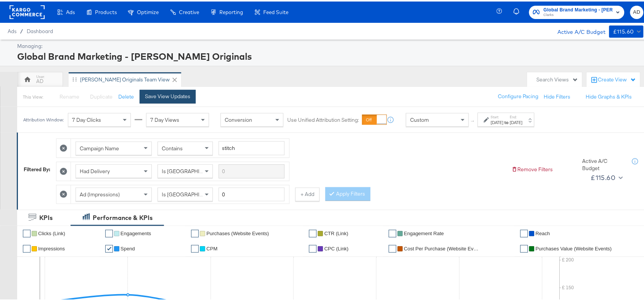 The image size is (644, 301). Describe the element at coordinates (128, 248) in the screenshot. I see `span: Spend` at that location.